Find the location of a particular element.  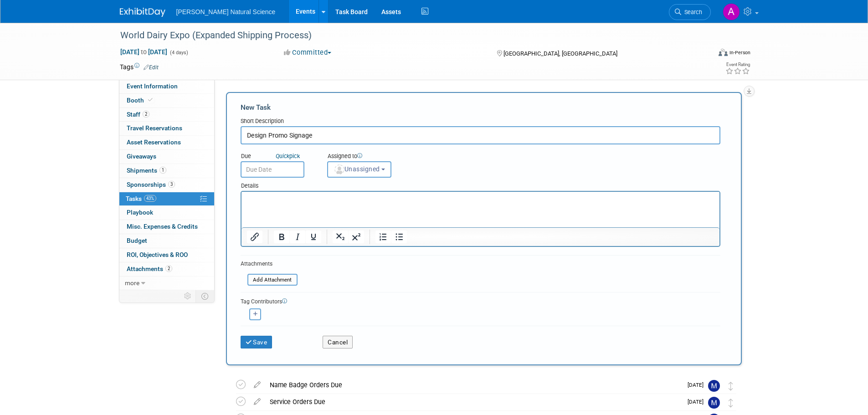

span: 1 is located at coordinates (162, 170).